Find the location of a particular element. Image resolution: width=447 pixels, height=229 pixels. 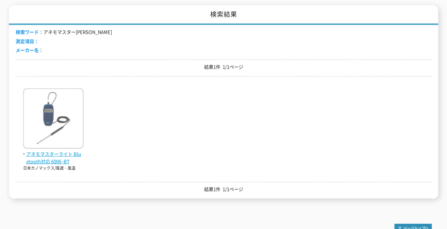

span: アネモマスターライト Bluetooth対応 6006ｰBT is located at coordinates (53, 158).